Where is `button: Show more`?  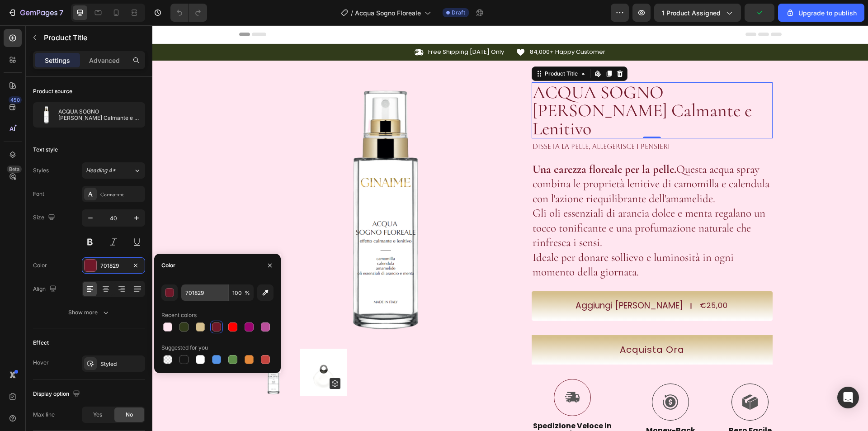
button: Show more is located at coordinates (89, 313).